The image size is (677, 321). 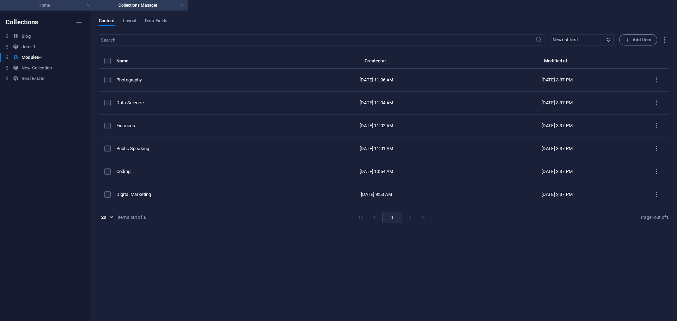 What do you see at coordinates (638, 40) in the screenshot?
I see `span: Add Item` at bounding box center [638, 40].